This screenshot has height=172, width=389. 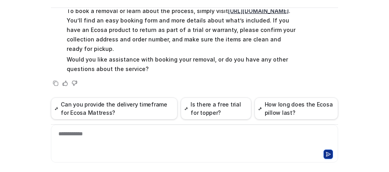 I want to click on button: Can you provide the delivery timeframe for Ecosa Mattress?, so click(x=114, y=108).